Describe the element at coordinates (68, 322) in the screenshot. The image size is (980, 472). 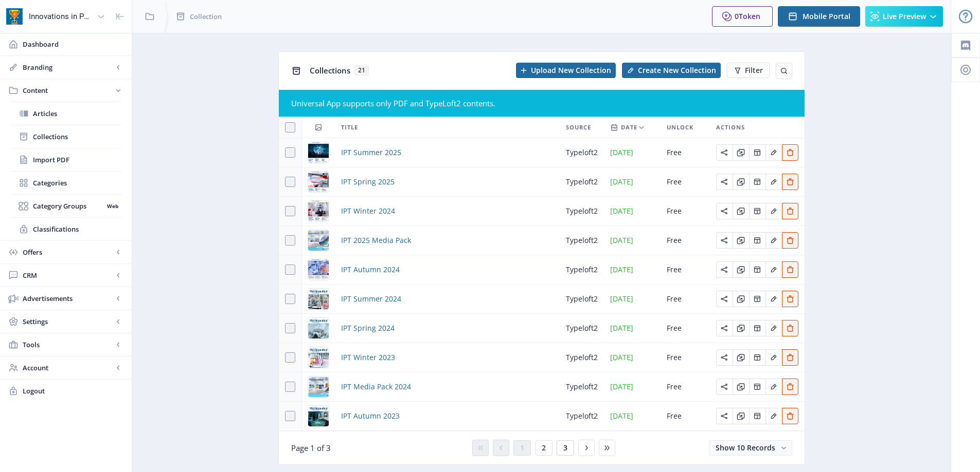
I see `span: Settings` at that location.